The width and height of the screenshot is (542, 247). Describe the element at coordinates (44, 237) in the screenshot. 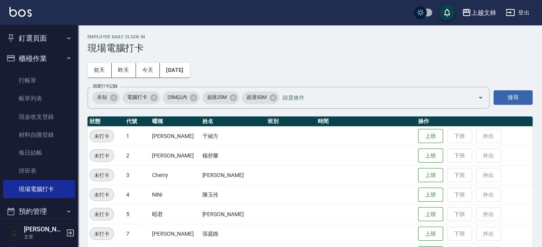

I see `p: 主管` at that location.